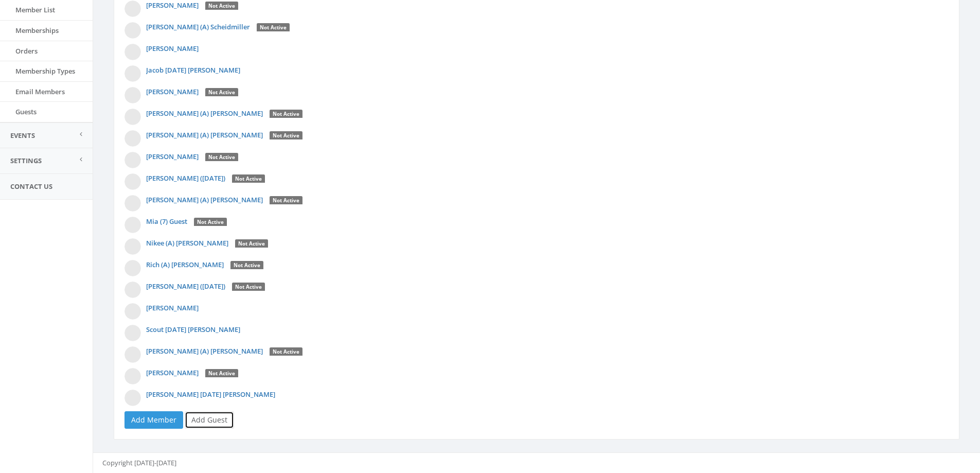 The height and width of the screenshot is (473, 980). What do you see at coordinates (167, 221) in the screenshot?
I see `a: Mia (7) Guest` at bounding box center [167, 221].